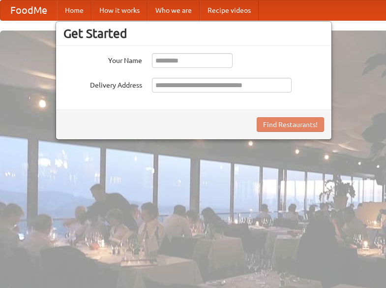 The width and height of the screenshot is (386, 288). Describe the element at coordinates (29, 10) in the screenshot. I see `a: FoodMe` at that location.